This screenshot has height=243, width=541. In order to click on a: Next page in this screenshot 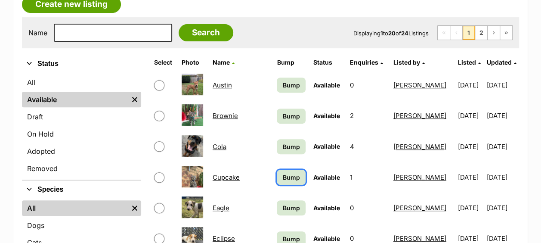, I will do `click(494, 33)`.